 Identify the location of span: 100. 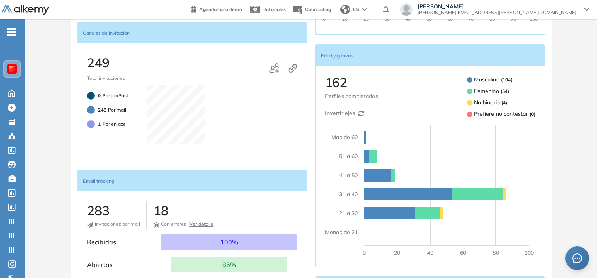
(533, 19).